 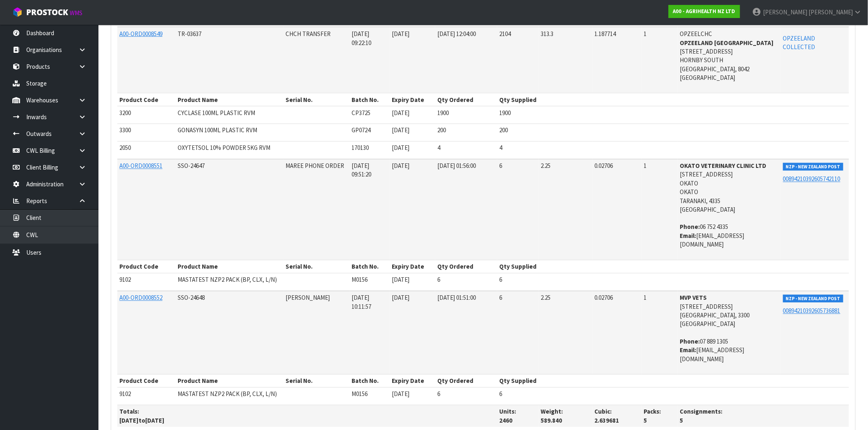 What do you see at coordinates (505, 34) in the screenshot?
I see `span: 2104` at bounding box center [505, 34].